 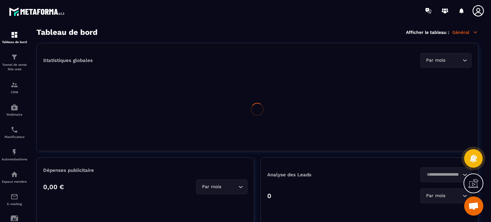 What do you see at coordinates (465, 32) in the screenshot?
I see `p: Général` at bounding box center [465, 32].